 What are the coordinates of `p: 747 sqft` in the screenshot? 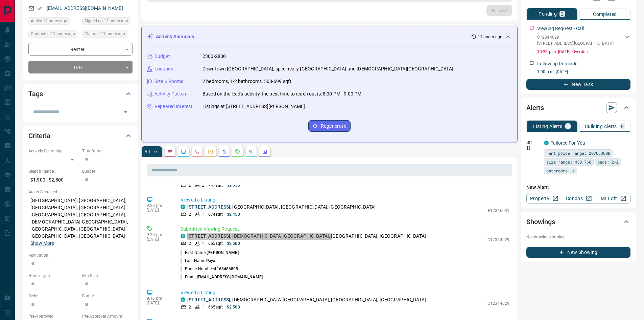 It's located at (215, 185).